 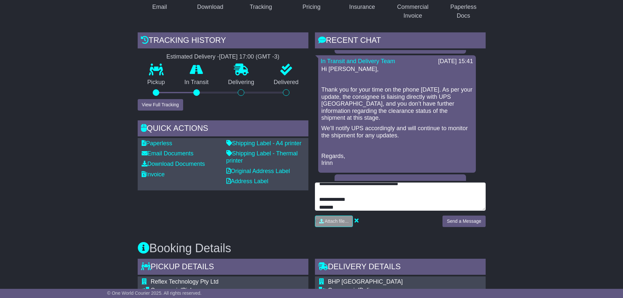 I want to click on a: Invoice, so click(x=153, y=174).